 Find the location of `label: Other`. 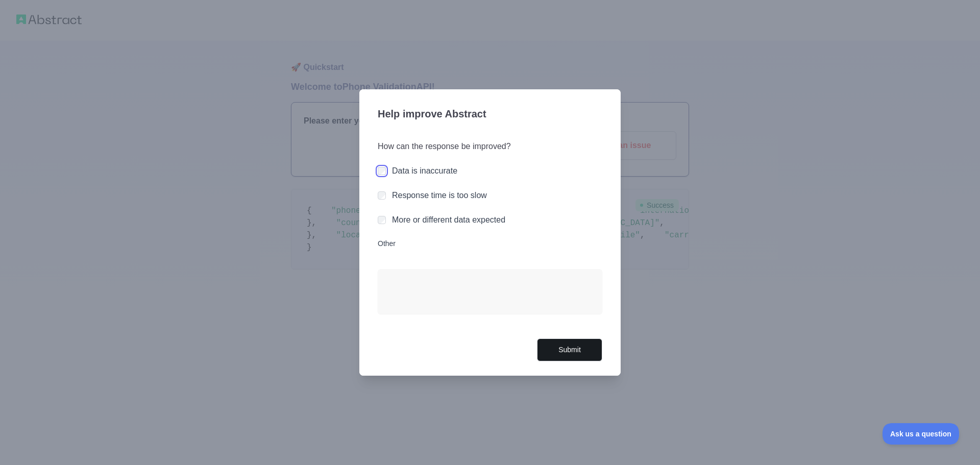

label: Other is located at coordinates (490, 244).